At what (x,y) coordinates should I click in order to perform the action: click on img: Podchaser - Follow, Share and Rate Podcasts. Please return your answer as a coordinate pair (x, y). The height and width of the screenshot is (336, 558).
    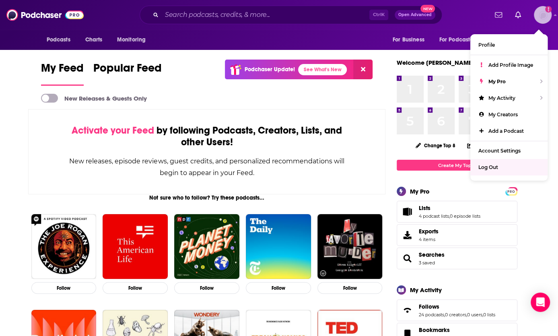
    Looking at the image, I should click on (45, 15).